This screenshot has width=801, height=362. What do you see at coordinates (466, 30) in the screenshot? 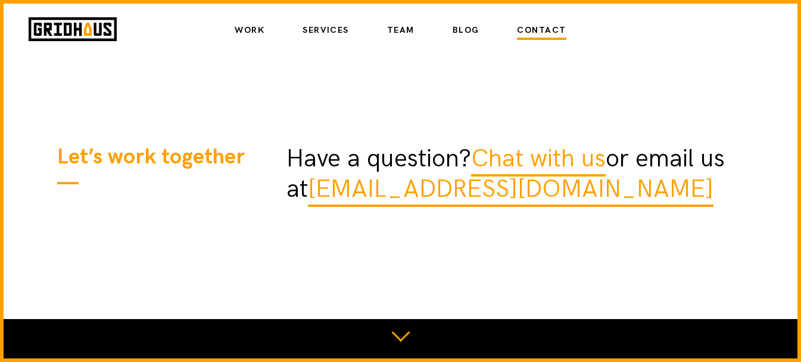
I see `a: Blog` at bounding box center [466, 30].